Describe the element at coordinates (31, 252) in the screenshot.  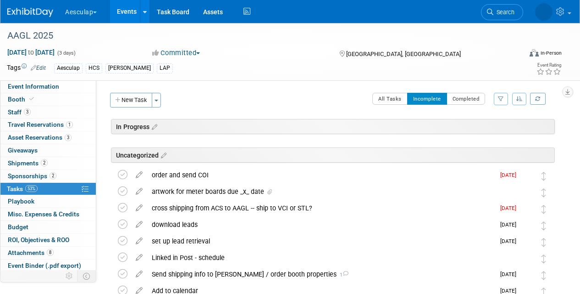
I see `span: Attachments` at that location.